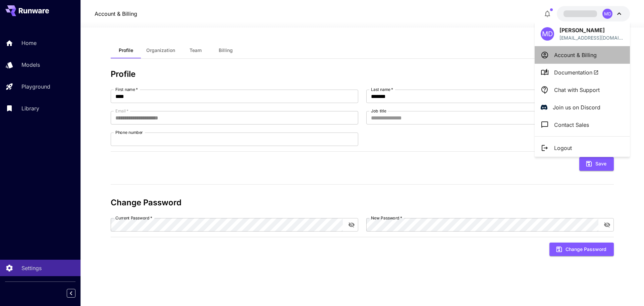 This screenshot has width=644, height=306. What do you see at coordinates (563, 148) in the screenshot?
I see `p: Logout` at bounding box center [563, 148].